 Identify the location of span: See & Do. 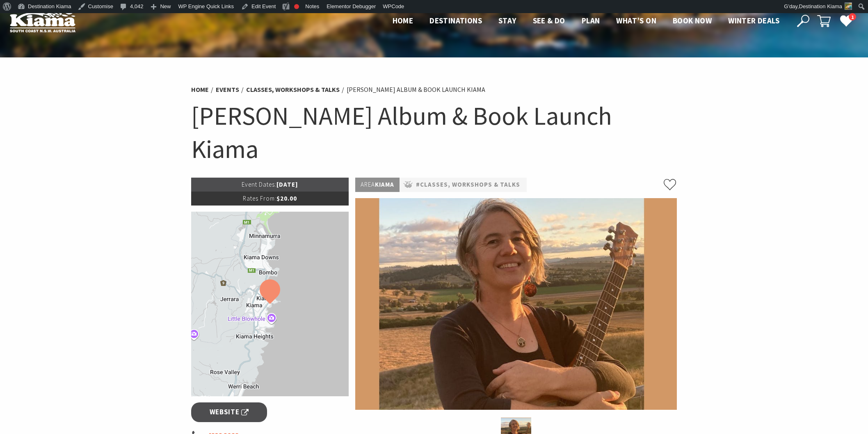
(549, 20).